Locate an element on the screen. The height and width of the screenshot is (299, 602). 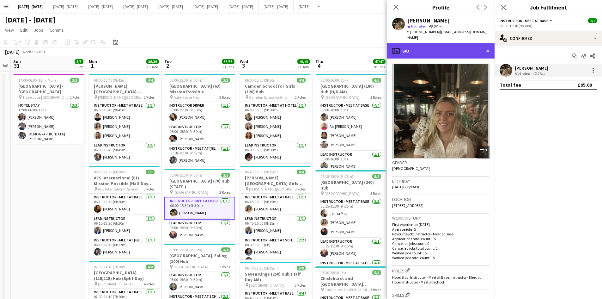
span: Wed is located at coordinates (244, 61).